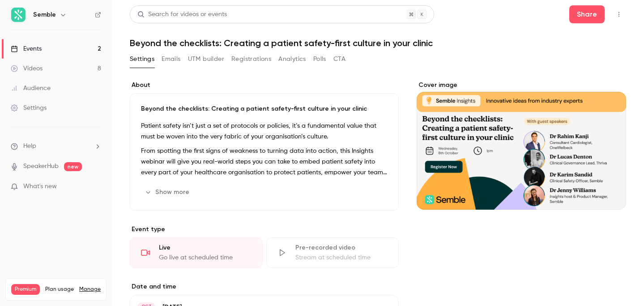  What do you see at coordinates (264, 229) in the screenshot?
I see `p: Event type` at bounding box center [264, 229].